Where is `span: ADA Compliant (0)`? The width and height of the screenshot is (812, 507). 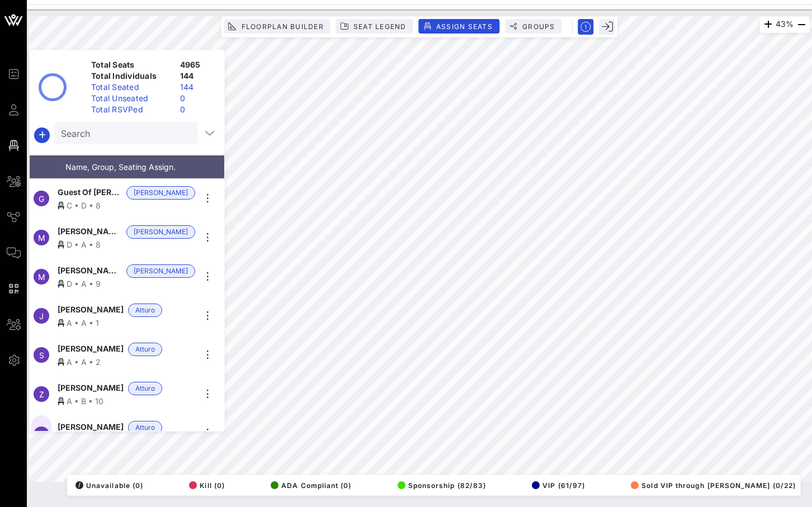
span: ADA Compliant (0) is located at coordinates (311, 485).